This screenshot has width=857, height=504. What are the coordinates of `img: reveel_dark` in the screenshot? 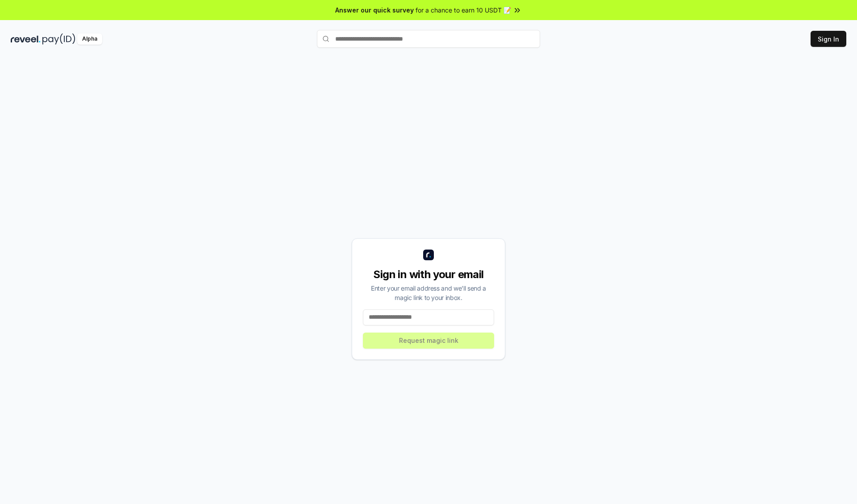 It's located at (26, 38).